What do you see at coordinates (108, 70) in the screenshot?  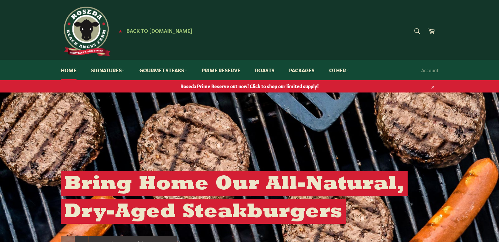 I see `a: Signatures` at bounding box center [108, 70].